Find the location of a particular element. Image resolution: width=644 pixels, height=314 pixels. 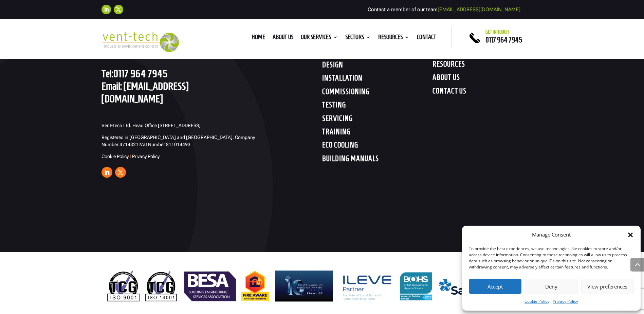

span: Get in touch is located at coordinates (497, 32).